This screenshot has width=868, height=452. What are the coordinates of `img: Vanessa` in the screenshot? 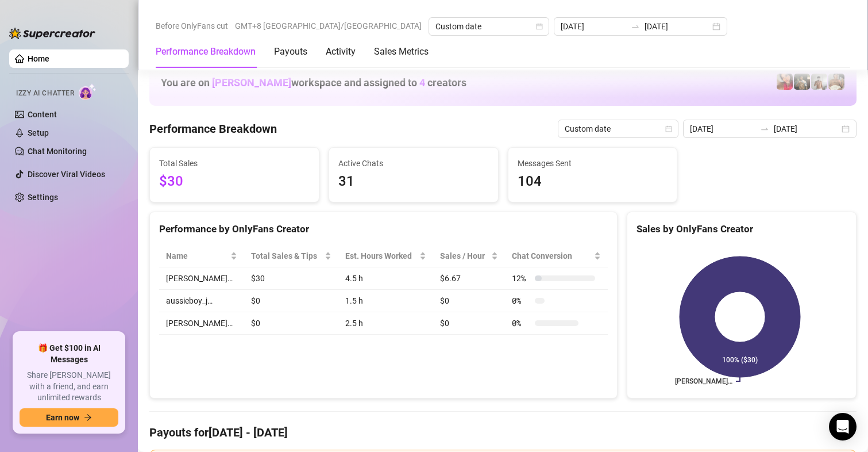 It's located at (785, 82).